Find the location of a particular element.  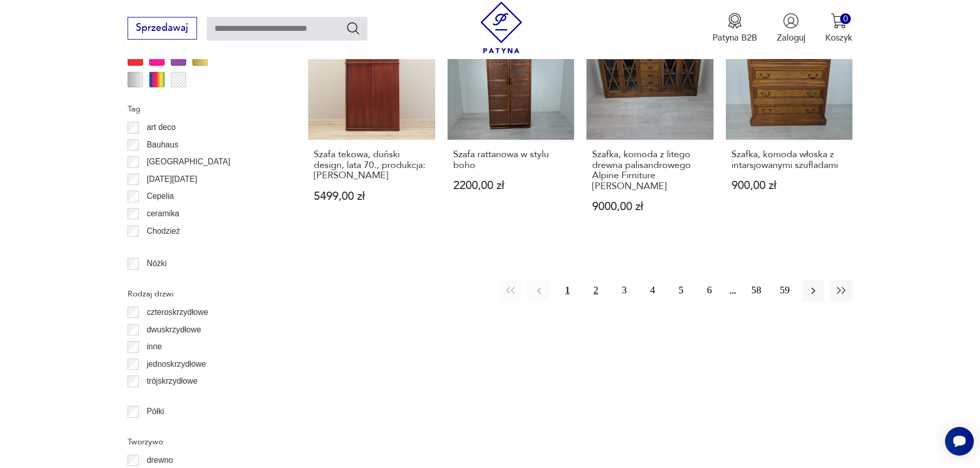

button: 6 is located at coordinates (709, 291).